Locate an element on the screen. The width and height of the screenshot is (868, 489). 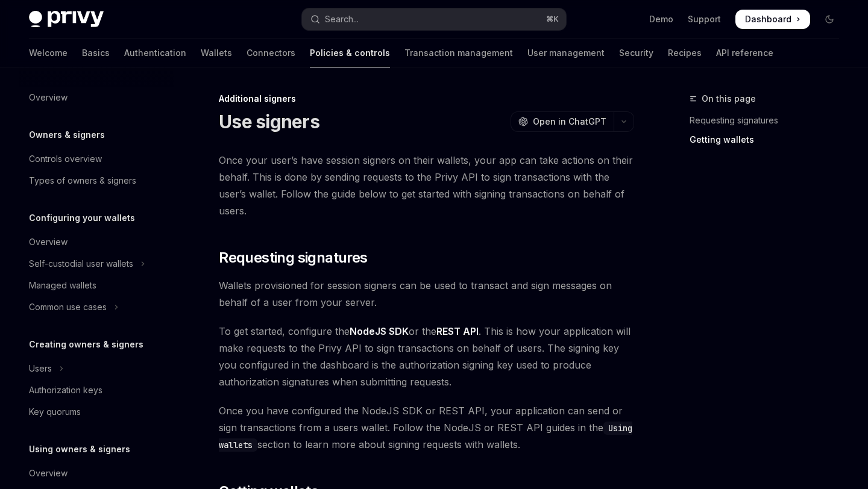
span: Open in ChatGPT is located at coordinates (570, 121).